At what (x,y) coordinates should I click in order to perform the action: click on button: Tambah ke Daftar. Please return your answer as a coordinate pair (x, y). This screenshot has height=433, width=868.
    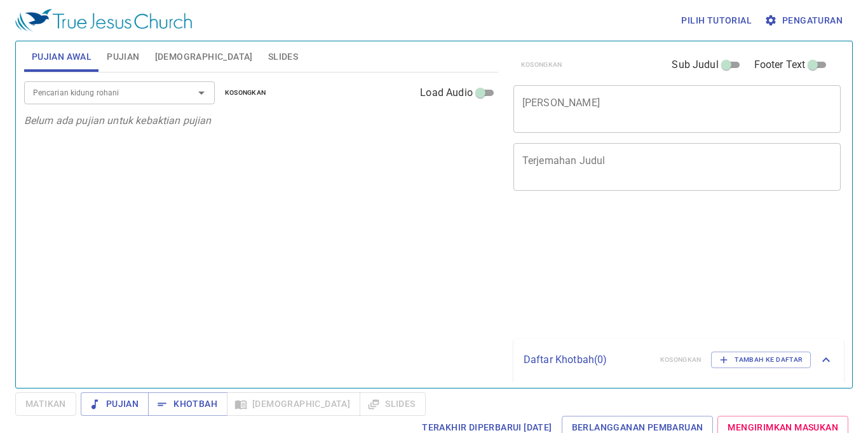
    Looking at the image, I should click on (760, 360).